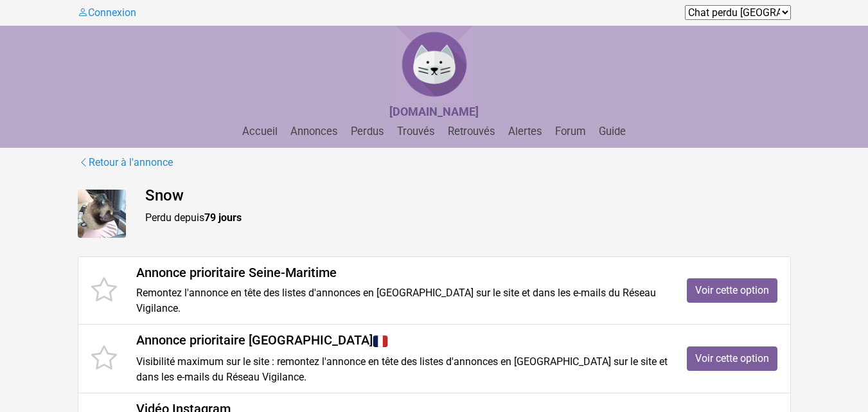 This screenshot has width=868, height=412. Describe the element at coordinates (223, 217) in the screenshot. I see `strong: 79 jours` at that location.